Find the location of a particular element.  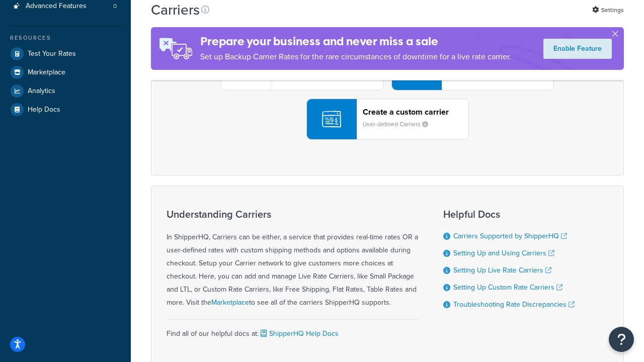

a: Setting Up and Using Carriers is located at coordinates (504, 253).